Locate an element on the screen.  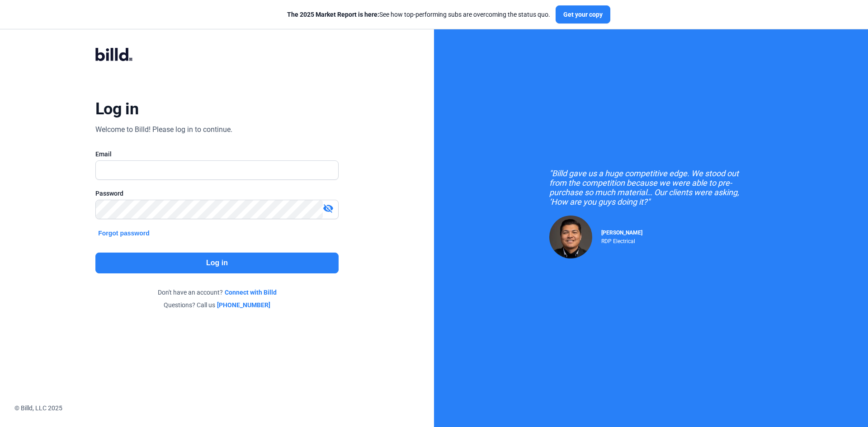
mat-icon: visibility_off is located at coordinates (328, 208).